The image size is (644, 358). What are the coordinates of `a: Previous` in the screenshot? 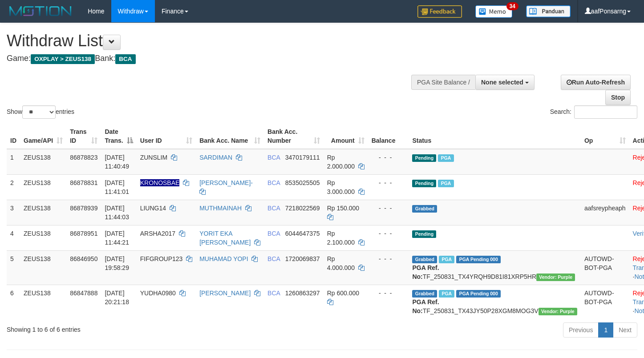 It's located at (581, 330).